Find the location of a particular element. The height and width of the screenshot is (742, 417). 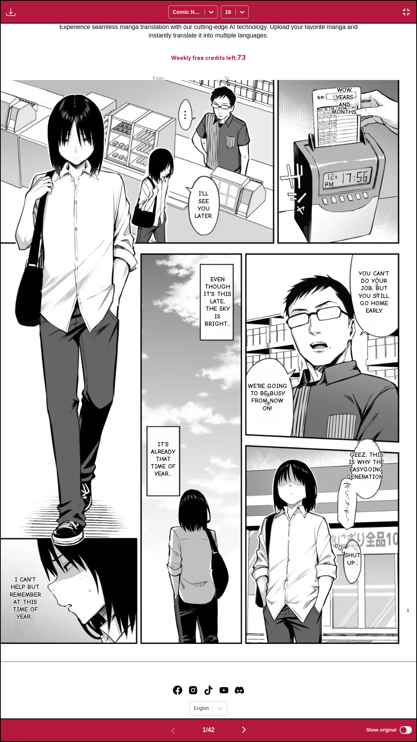

img: Download translated images is located at coordinates (11, 12).